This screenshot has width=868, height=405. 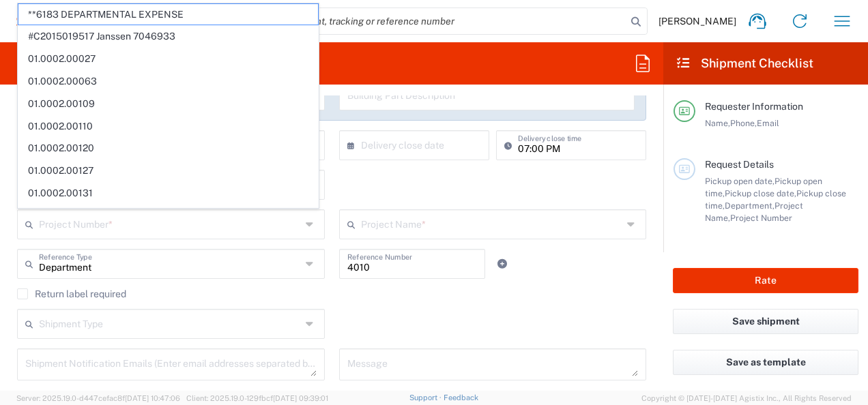 I want to click on span: 01.0002.00109, so click(x=168, y=103).